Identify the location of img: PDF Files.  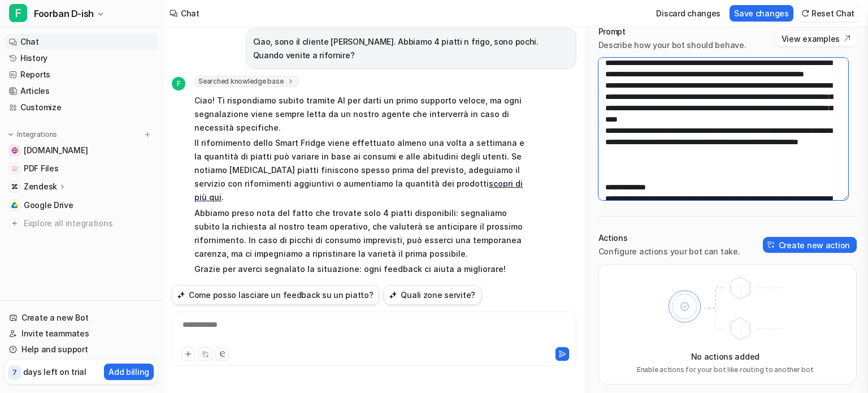
(15, 169).